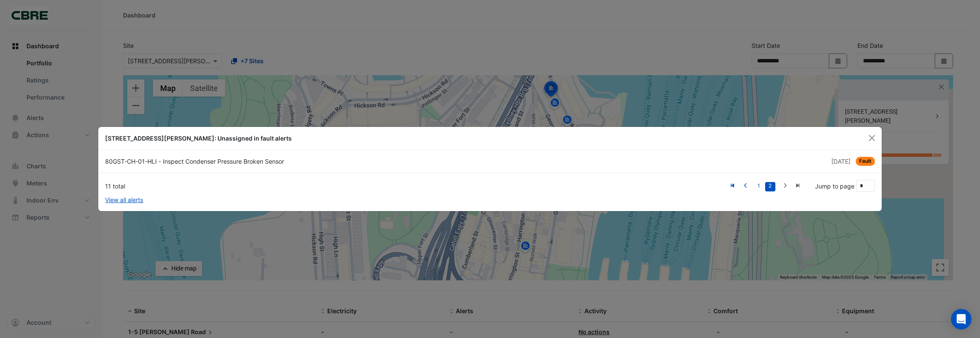 The height and width of the screenshot is (338, 980). I want to click on span: Fri 29-Aug-2025 15:45 AEST, so click(841, 161).